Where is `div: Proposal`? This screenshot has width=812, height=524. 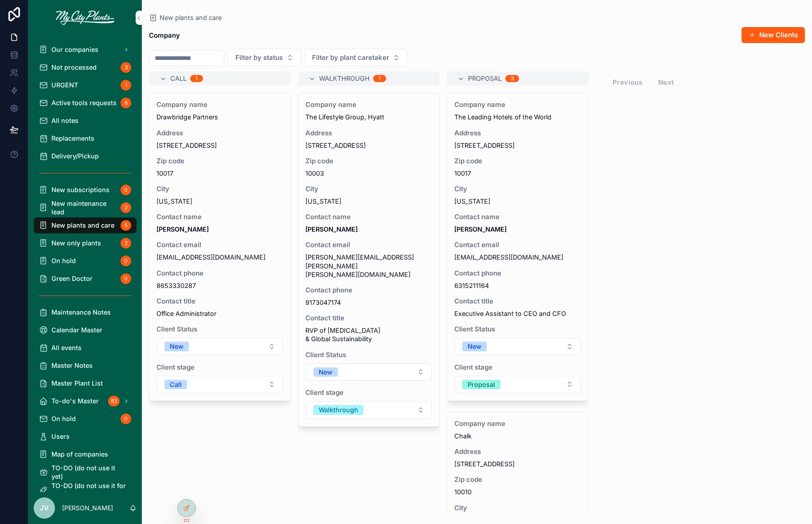
div: Proposal is located at coordinates (481, 385).